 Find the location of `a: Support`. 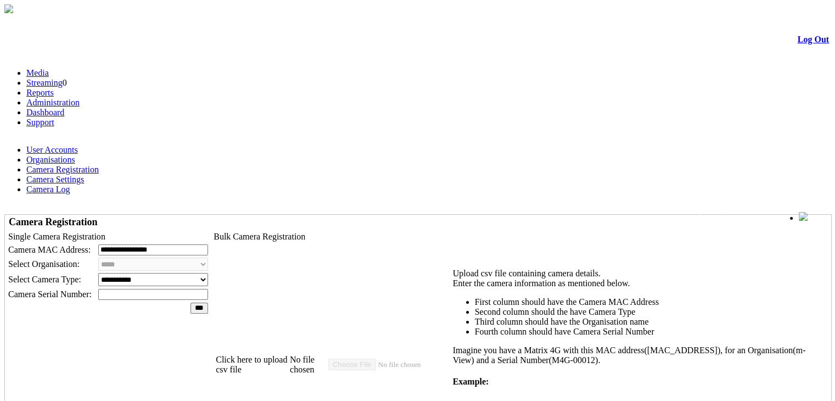

a: Support is located at coordinates (40, 122).